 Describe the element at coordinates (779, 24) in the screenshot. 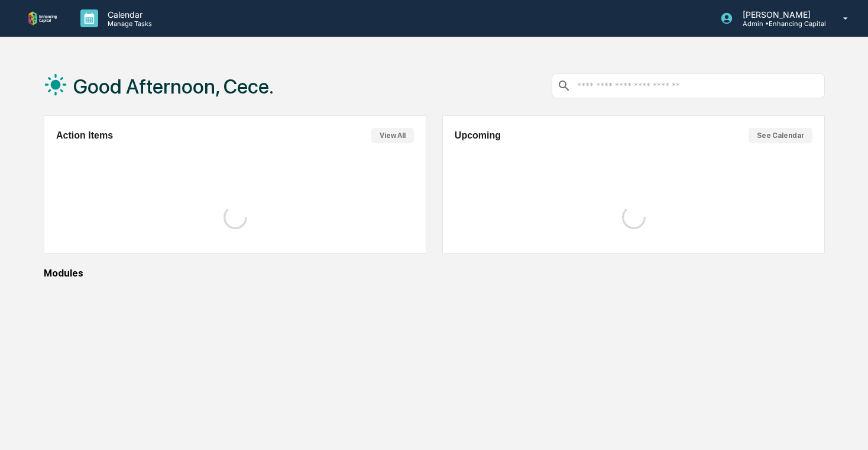

I see `p: Admin • Enhancing Capital` at that location.